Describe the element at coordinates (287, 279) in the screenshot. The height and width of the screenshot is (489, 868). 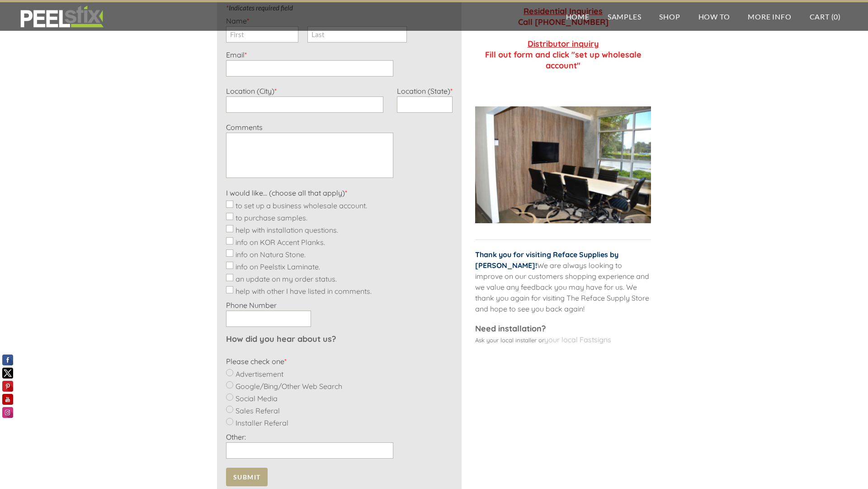
I see `label: an update on my order status.` at that location.